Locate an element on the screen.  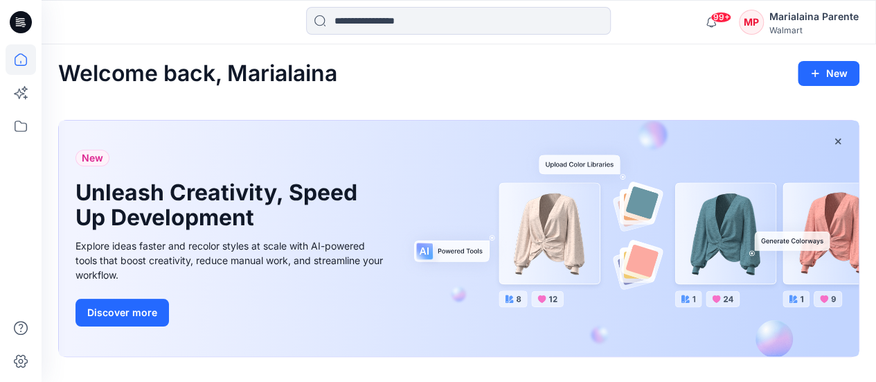
span: 99+ is located at coordinates (721, 17).